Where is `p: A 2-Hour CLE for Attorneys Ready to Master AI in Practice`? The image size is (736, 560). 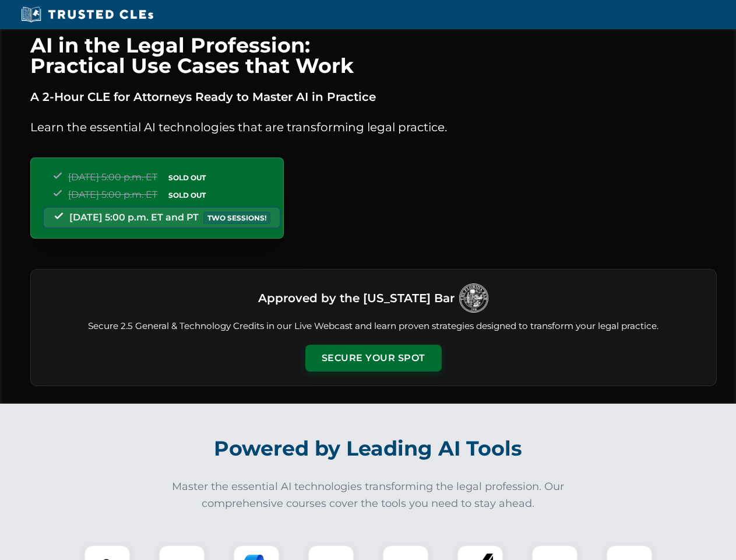
p: A 2-Hour CLE for Attorneys Ready to Master AI in Practice is located at coordinates (374, 97).